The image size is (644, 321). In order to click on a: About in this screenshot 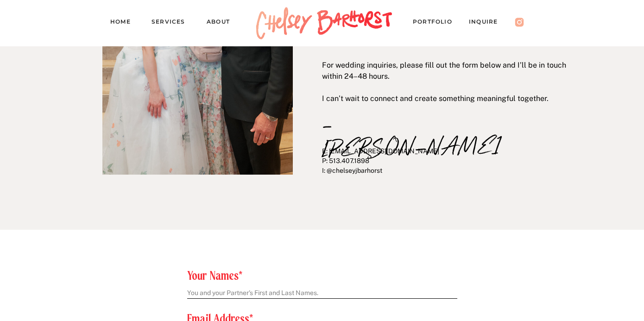, I will do `click(223, 24)`.